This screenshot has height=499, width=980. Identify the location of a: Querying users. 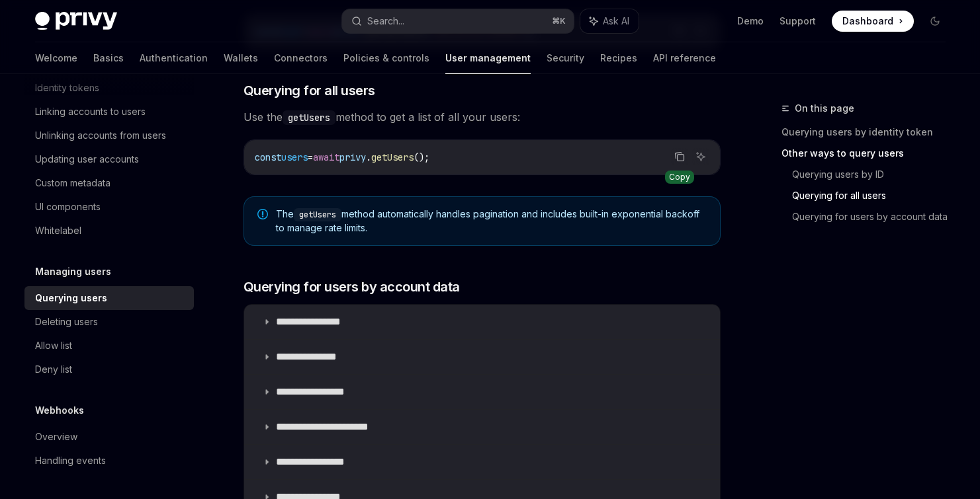
(109, 298).